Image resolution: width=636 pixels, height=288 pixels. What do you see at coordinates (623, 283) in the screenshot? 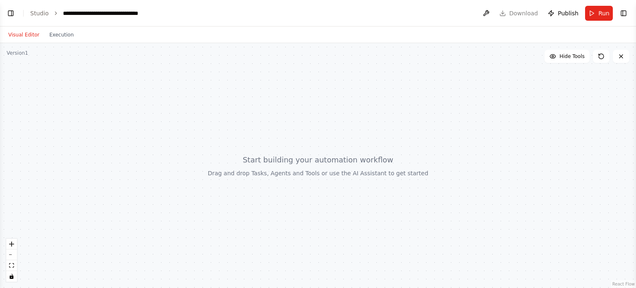
I see `a: React Flow attribution` at bounding box center [623, 283].